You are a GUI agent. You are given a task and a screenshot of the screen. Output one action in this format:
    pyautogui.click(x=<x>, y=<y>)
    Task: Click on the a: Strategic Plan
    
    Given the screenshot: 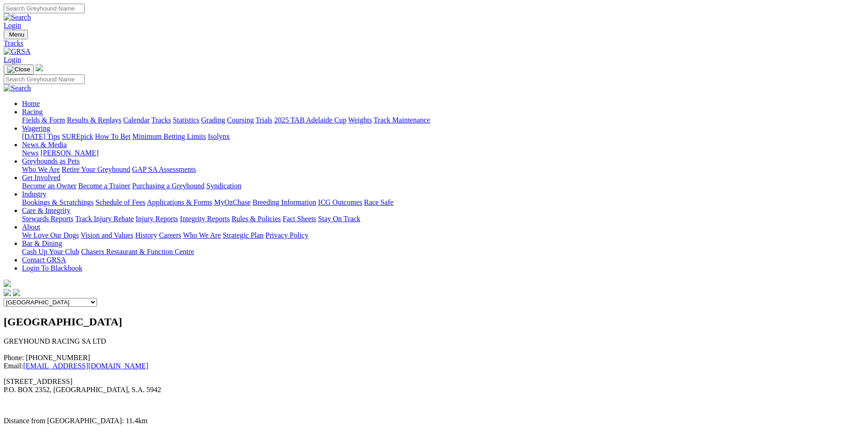 What is the action you would take?
    pyautogui.click(x=243, y=235)
    